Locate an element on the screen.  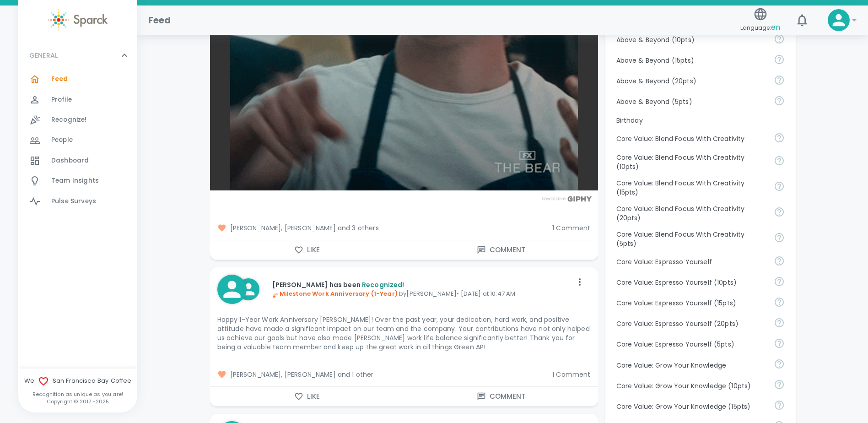
p: Core Value: Grow Your Knowledge is located at coordinates (692, 365).